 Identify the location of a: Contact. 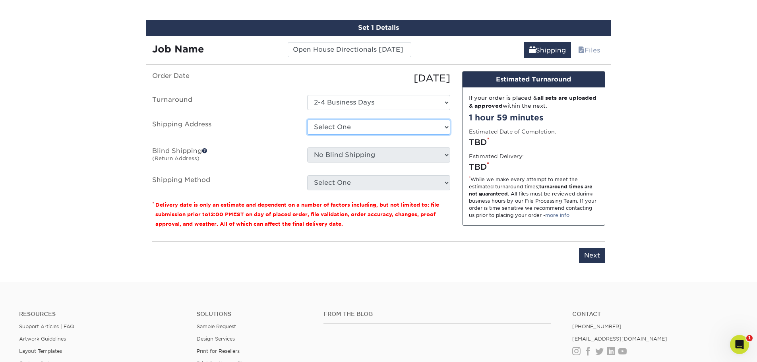
(655, 314).